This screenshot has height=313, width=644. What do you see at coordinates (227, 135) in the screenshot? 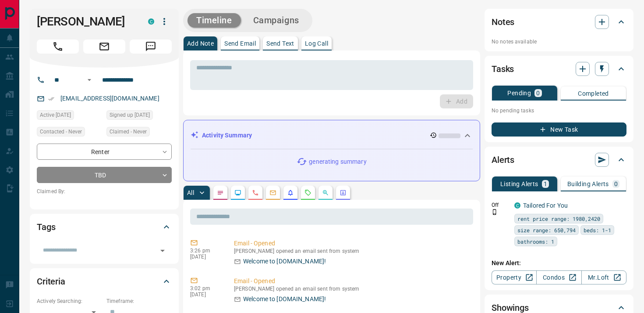
I see `p: Activity Summary` at bounding box center [227, 135].